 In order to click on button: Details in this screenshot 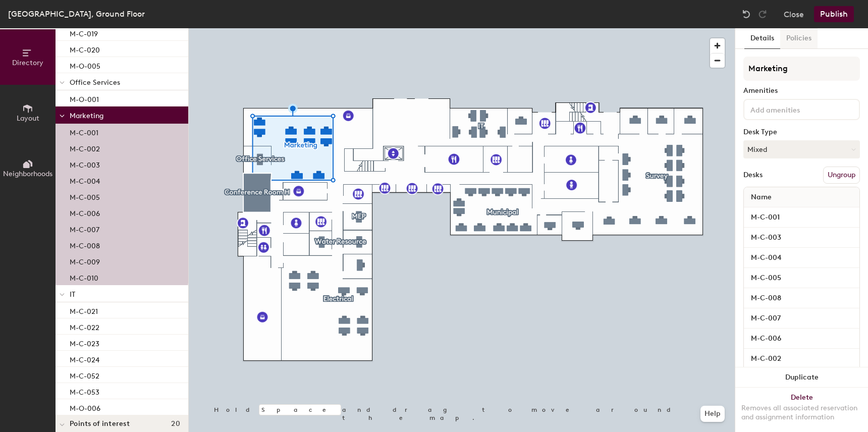, I will do `click(762, 38)`.